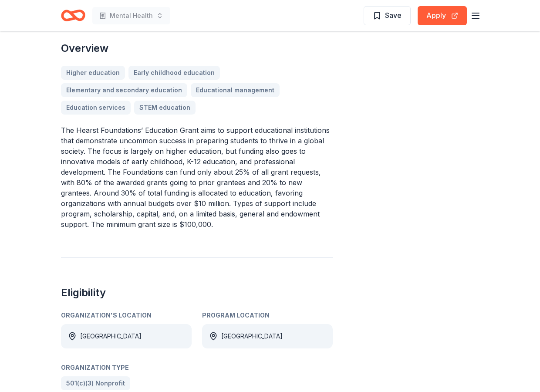 Image resolution: width=540 pixels, height=392 pixels. Describe the element at coordinates (96, 383) in the screenshot. I see `a: 501(c)(3) Nonprofit` at that location.